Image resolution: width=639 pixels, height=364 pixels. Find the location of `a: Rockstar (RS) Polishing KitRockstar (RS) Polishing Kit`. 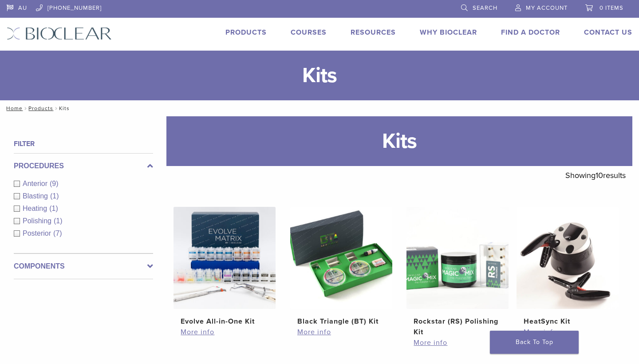

a: Rockstar (RS) Polishing KitRockstar (RS) Polishing Kit is located at coordinates (457, 272).